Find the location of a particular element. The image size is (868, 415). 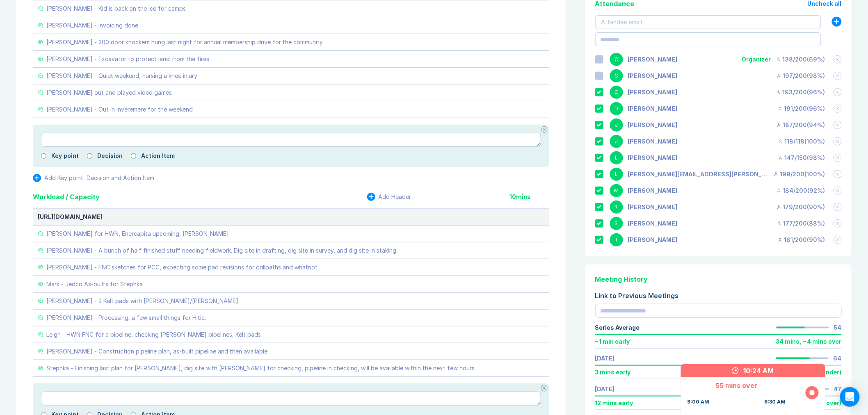

div: Drew Macqueen is located at coordinates (653, 109).